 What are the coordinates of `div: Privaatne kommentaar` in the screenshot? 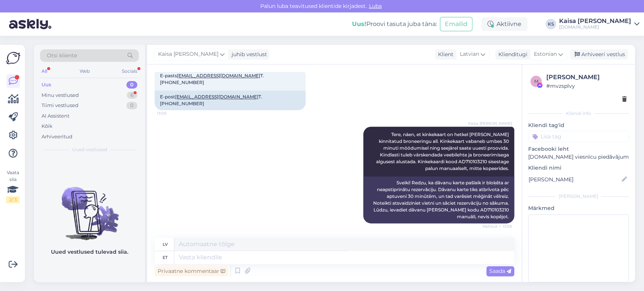 It's located at (191, 272).